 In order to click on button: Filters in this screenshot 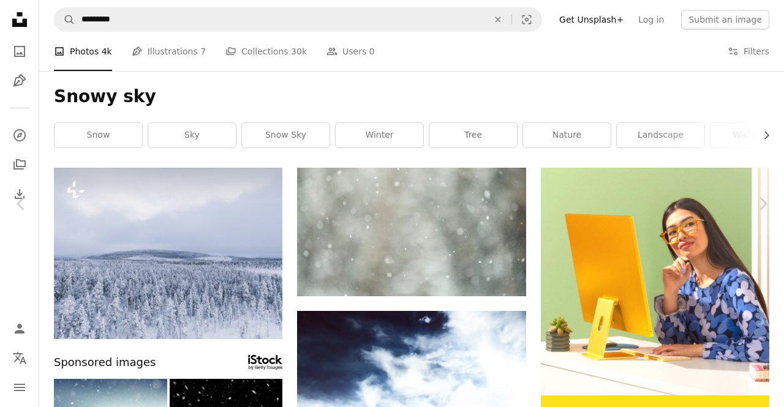, I will do `click(749, 51)`.